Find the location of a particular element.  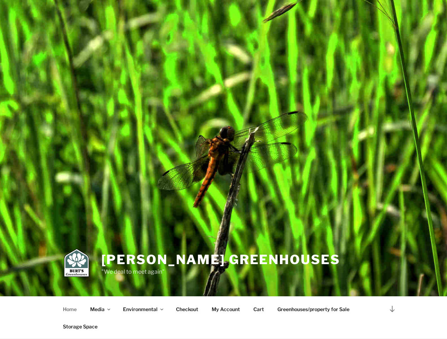

img: Burt's Greenhouses is located at coordinates (76, 263).